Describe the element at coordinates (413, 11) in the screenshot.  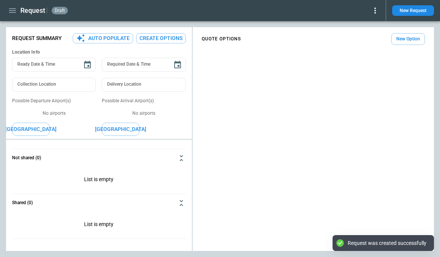
I see `button: New Request` at that location.